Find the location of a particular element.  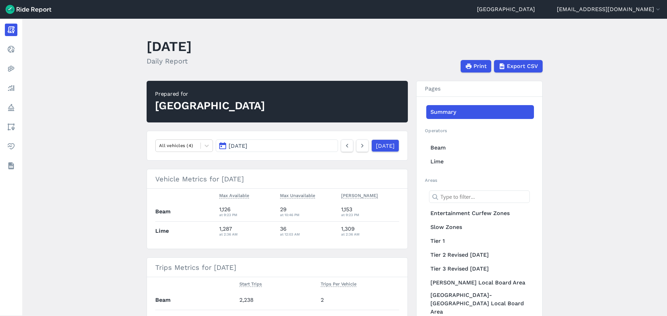

a: Report is located at coordinates (11, 30).